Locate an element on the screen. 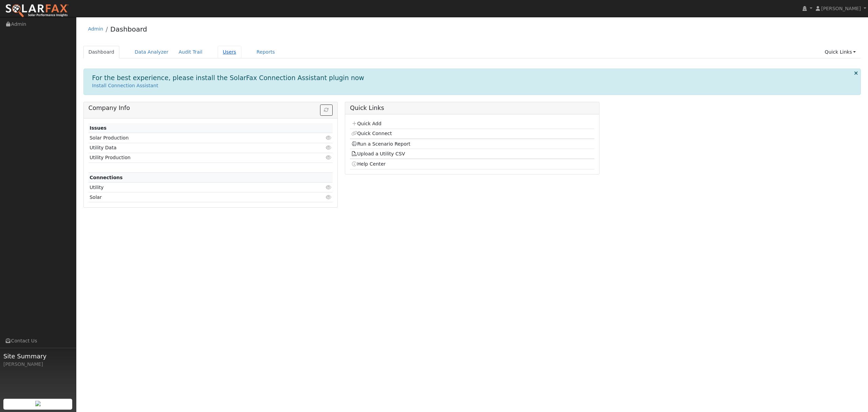 Image resolution: width=868 pixels, height=412 pixels. h5: Quick Links is located at coordinates (472, 108).